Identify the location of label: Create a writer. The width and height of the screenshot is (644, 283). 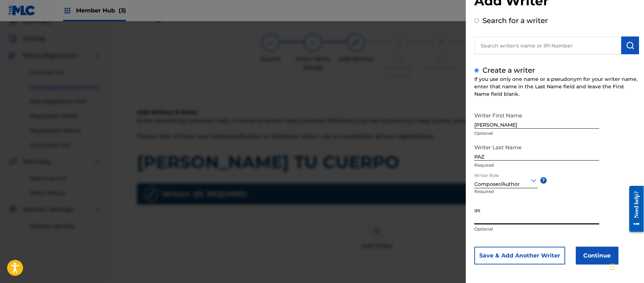
(509, 70).